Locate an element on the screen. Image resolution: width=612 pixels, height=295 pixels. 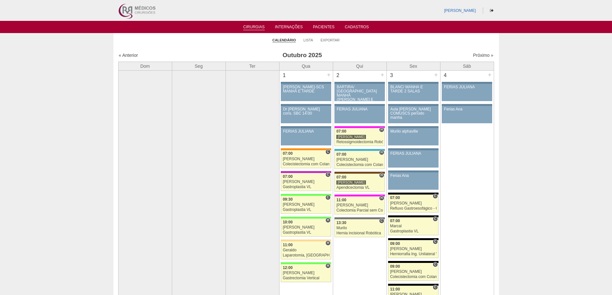
th: Ter is located at coordinates (252, 66).